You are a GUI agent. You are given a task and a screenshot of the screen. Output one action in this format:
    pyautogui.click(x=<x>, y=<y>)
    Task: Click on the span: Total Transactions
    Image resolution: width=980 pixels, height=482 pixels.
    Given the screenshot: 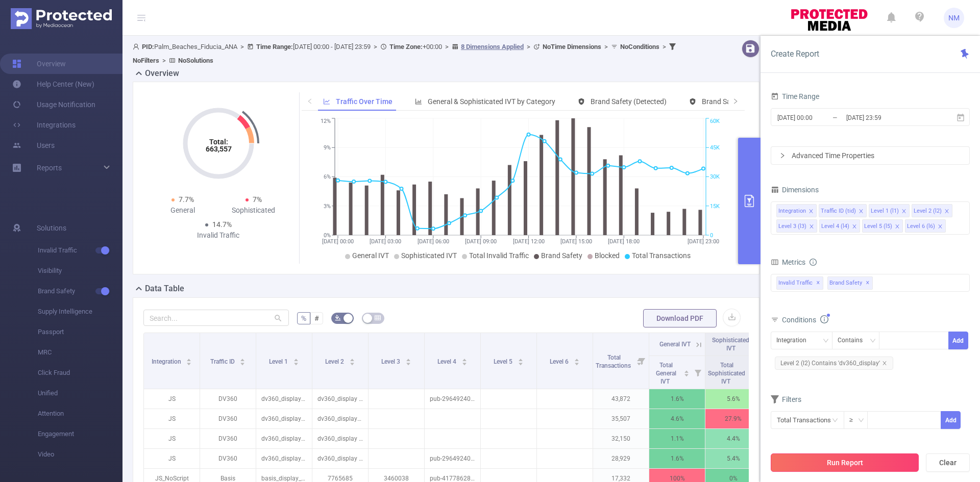 What is the action you would take?
    pyautogui.click(x=614, y=362)
    